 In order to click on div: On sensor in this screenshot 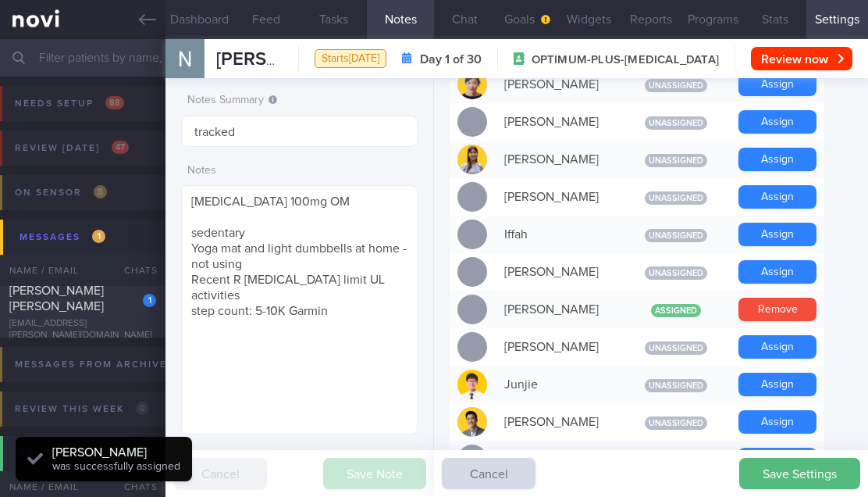, I will do `click(61, 192)`.